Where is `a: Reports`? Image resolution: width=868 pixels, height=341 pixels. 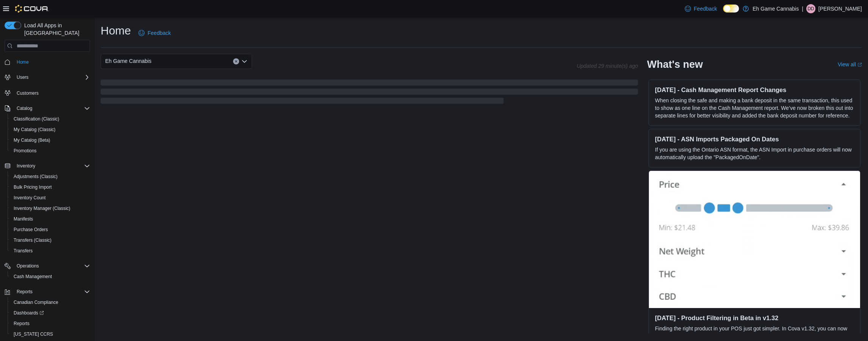 a: Reports is located at coordinates (22, 324).